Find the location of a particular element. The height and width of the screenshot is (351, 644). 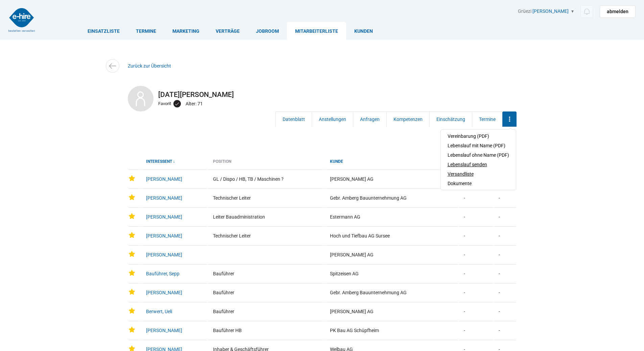

th: Position is located at coordinates (266, 164).